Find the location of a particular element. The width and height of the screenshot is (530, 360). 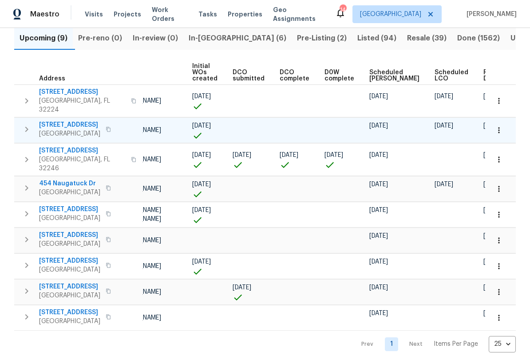

span: Maestro is located at coordinates (45, 14).